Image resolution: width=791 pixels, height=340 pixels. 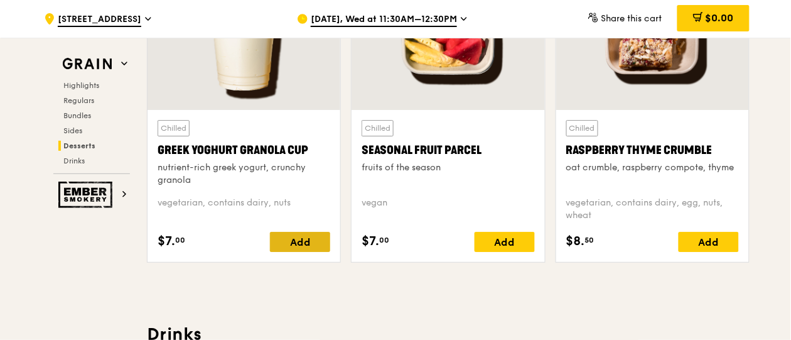 What do you see at coordinates (244, 209) in the screenshot?
I see `div: vegetarian, contains dairy, nuts` at bounding box center [244, 209].